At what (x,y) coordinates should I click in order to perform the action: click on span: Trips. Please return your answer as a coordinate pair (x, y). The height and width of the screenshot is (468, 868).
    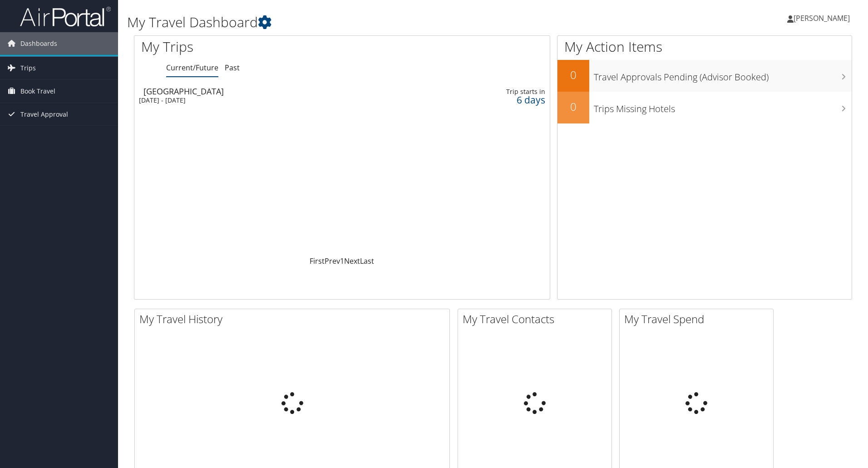
    Looking at the image, I should click on (28, 68).